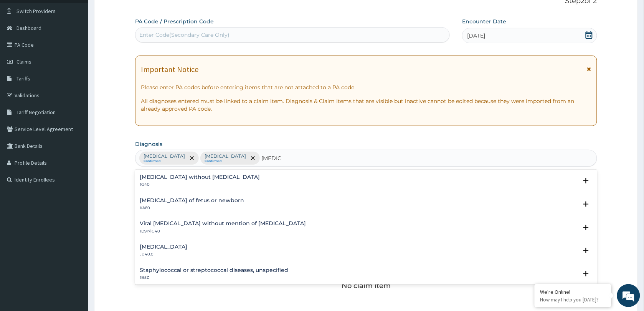 Image resolution: width=644 pixels, height=311 pixels. Describe the element at coordinates (28, 28) in the screenshot. I see `span: Dashboard` at that location.